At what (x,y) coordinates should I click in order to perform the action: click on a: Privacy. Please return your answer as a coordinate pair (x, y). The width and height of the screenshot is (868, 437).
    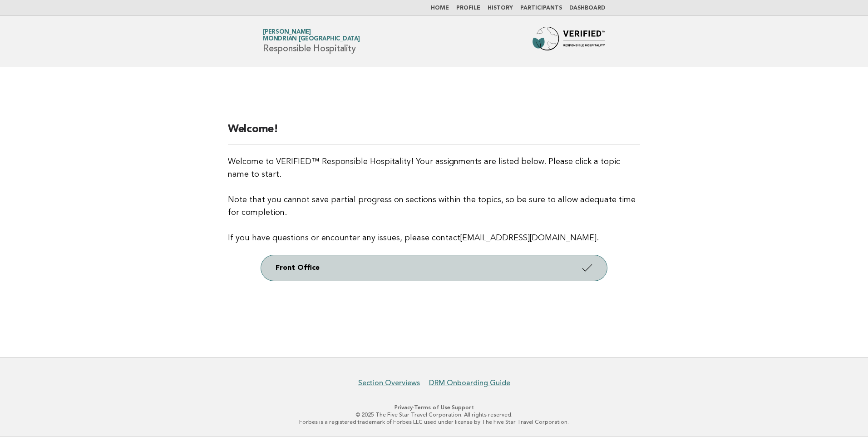
    Looking at the image, I should click on (403, 407).